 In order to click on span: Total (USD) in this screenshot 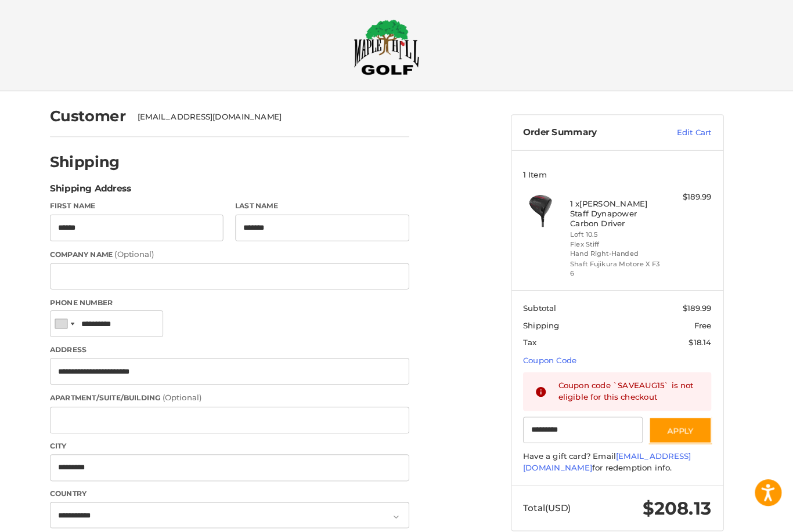, I will do `click(553, 499)`.